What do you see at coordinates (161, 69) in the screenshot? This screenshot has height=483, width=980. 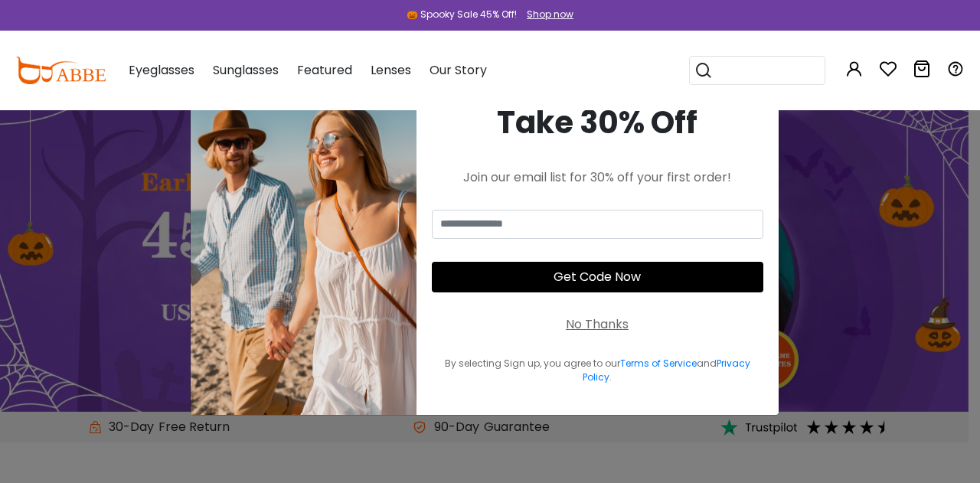 I see `span: Eyeglasses` at bounding box center [161, 69].